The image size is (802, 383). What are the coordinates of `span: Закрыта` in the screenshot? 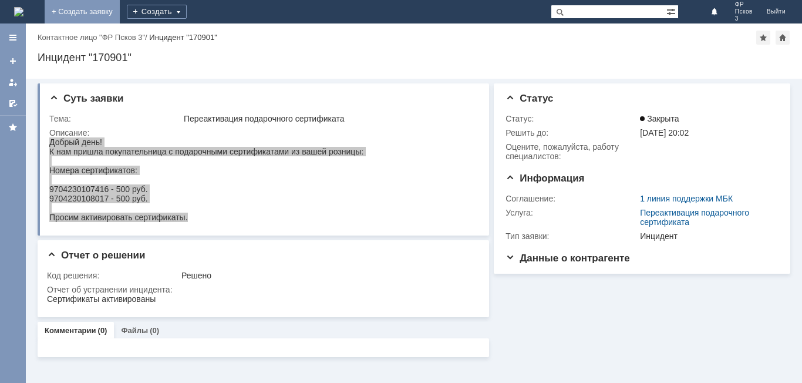 It's located at (659, 119).